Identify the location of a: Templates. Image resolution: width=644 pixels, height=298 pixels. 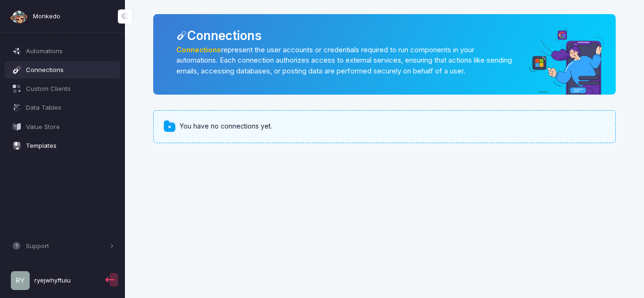
(63, 145).